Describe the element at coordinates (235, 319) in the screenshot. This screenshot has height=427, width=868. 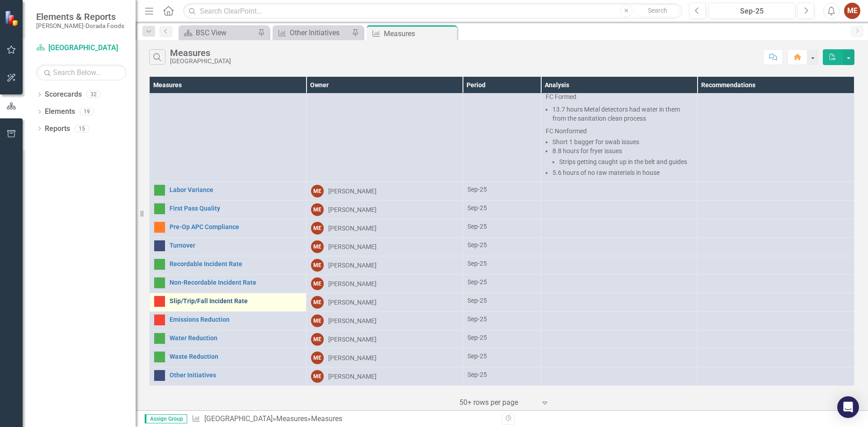
I see `a: Emissions Reduction` at that location.